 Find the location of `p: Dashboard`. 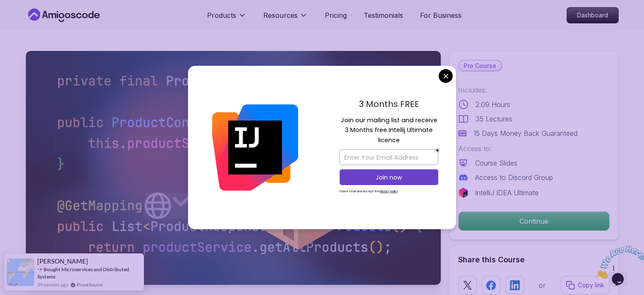

p: Dashboard is located at coordinates (593, 15).